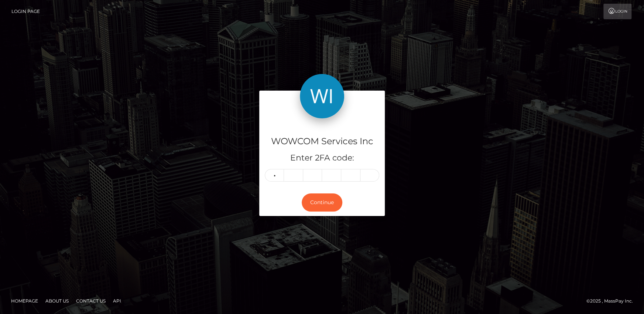 The width and height of the screenshot is (644, 314). What do you see at coordinates (322, 142) in the screenshot?
I see `h4: WOWCOM Services Inc` at bounding box center [322, 142].